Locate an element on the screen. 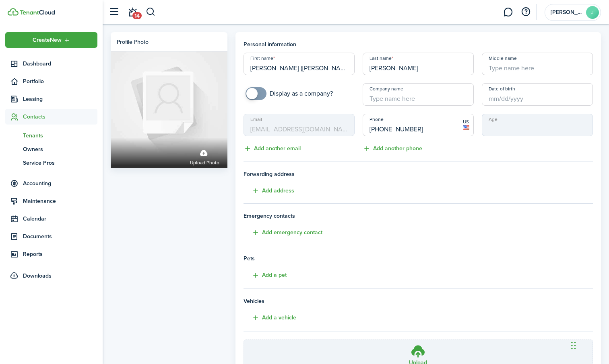 This screenshot has width=609, height=364. div: Profile photo is located at coordinates (133, 42).